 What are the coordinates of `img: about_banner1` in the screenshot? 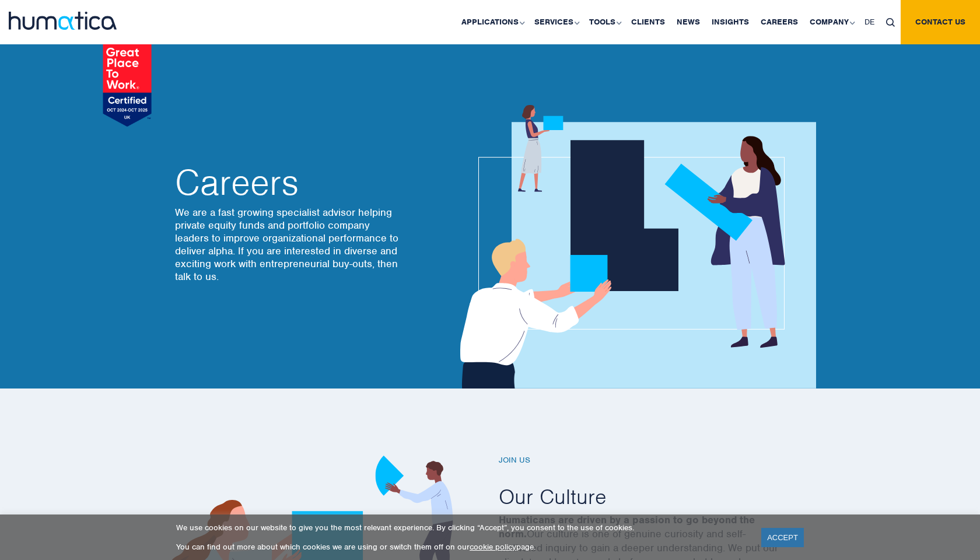 It's located at (633, 247).